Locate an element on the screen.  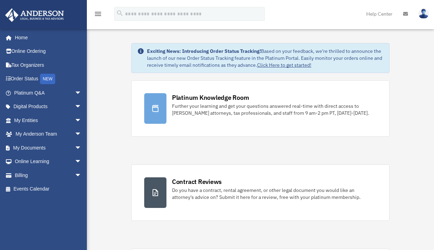
div: NEW is located at coordinates (48, 79).